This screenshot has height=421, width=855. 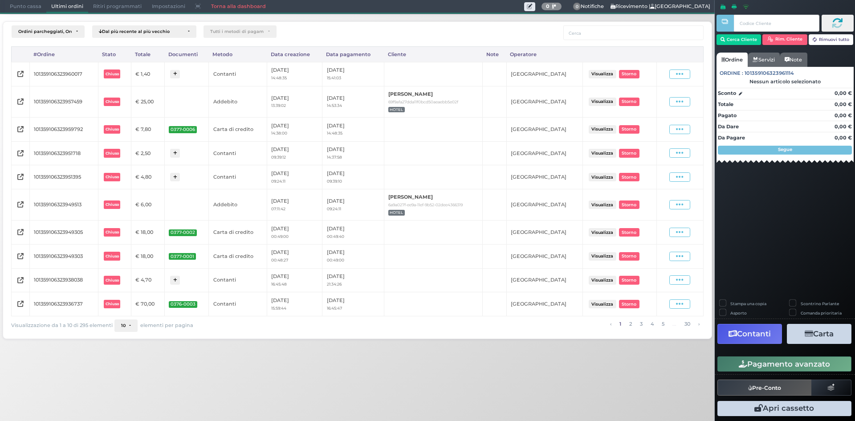 I want to click on button: Tutti i metodi di pagamento, so click(x=240, y=32).